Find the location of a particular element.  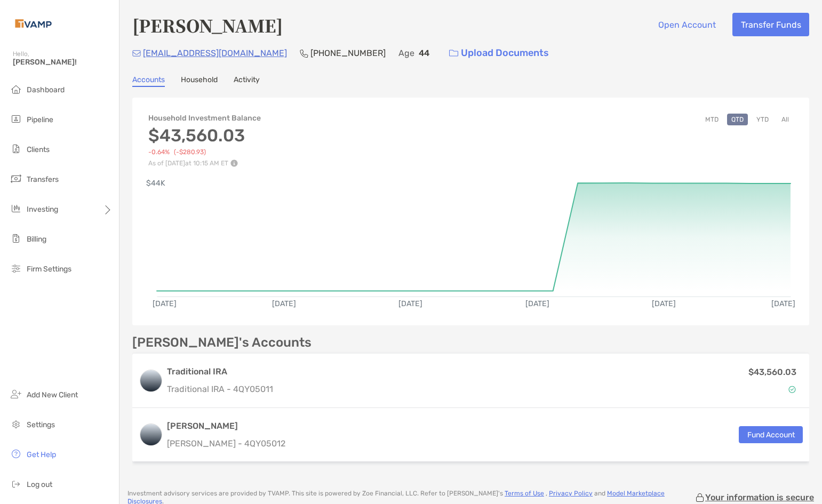

span: Pipeline is located at coordinates (40, 119).